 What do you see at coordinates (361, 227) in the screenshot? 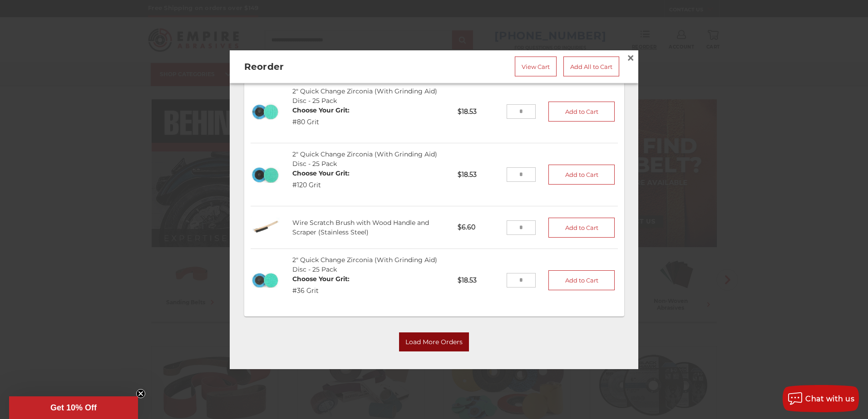
I see `a: Wire Scratch Brush with Wood Handle and Scraper (Stainless Steel)` at bounding box center [361, 227].